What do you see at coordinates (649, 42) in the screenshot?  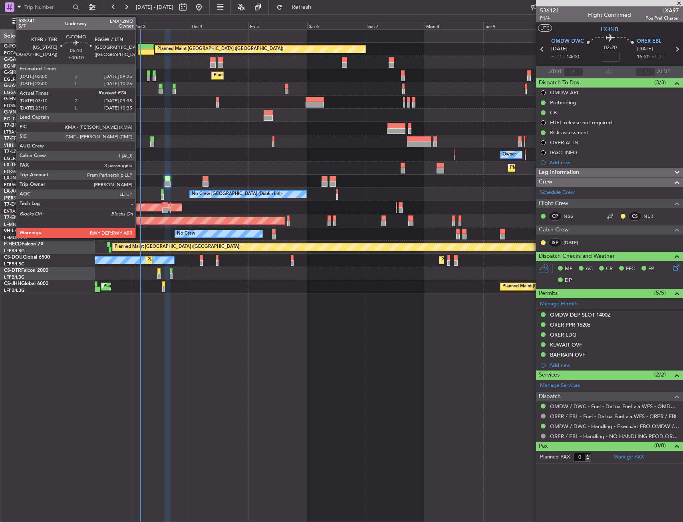 I see `span: ORER EBL` at bounding box center [649, 42].